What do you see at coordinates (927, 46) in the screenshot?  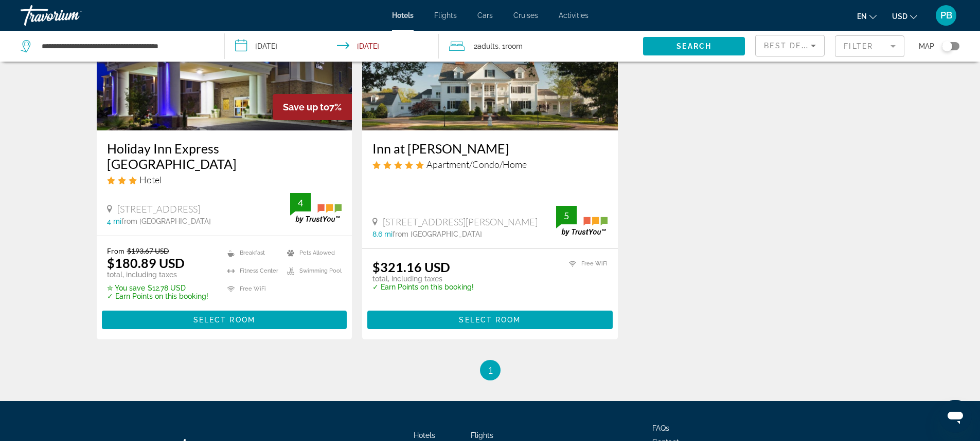 I see `span: Map` at bounding box center [927, 46].